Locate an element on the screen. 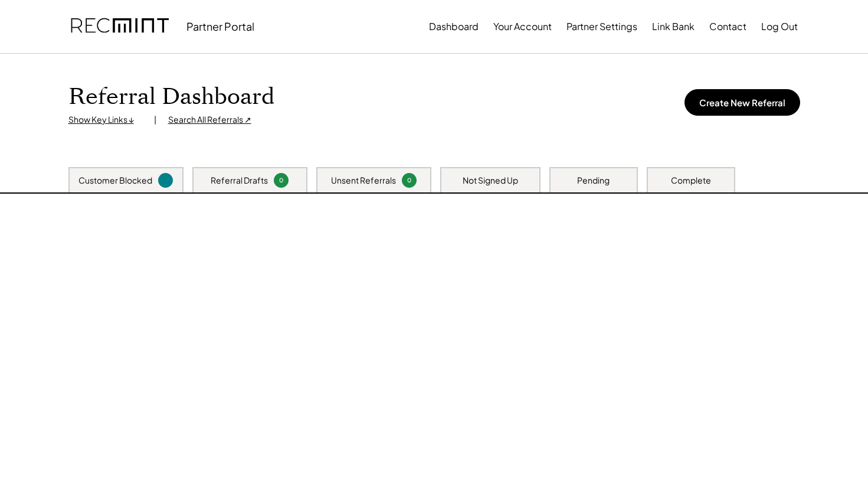 The image size is (868, 477). button: Partner Settings is located at coordinates (602, 26).